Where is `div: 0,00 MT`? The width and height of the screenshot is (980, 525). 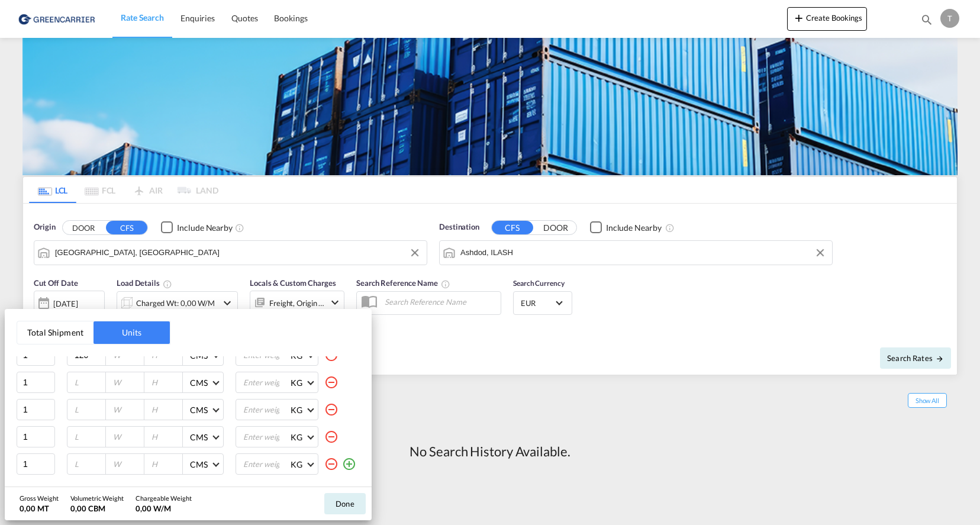
div: 0,00 MT is located at coordinates (39, 508).